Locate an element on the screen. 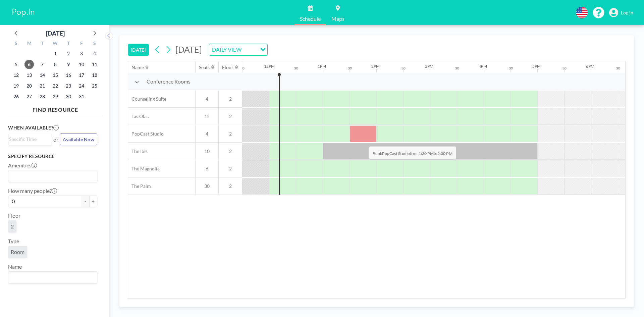  b: 2:00 PM is located at coordinates (445, 153).